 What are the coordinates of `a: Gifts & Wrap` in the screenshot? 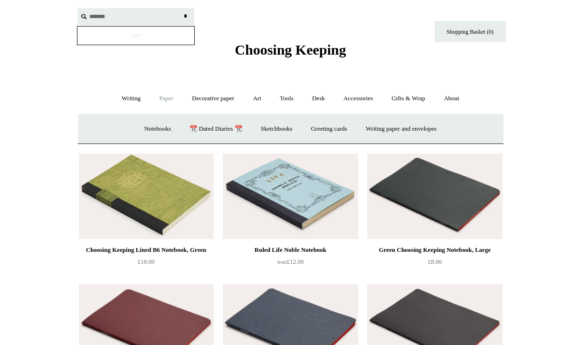 It's located at (408, 98).